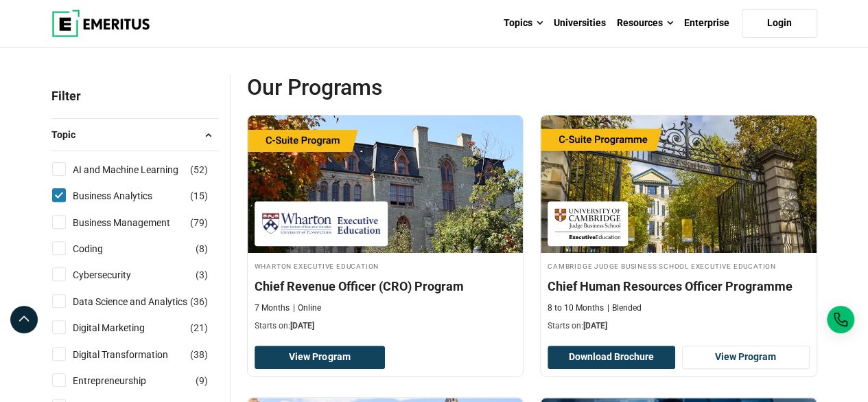 This screenshot has height=402, width=868. I want to click on h4: Wharton Executive Education, so click(385, 265).